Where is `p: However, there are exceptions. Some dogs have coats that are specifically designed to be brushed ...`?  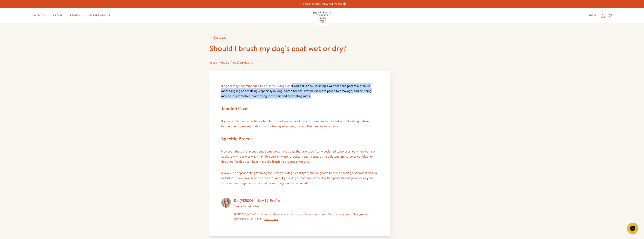
p: However, there are exceptions. Some dogs have coats that are specifically designed to be brushed ... is located at coordinates (299, 157).